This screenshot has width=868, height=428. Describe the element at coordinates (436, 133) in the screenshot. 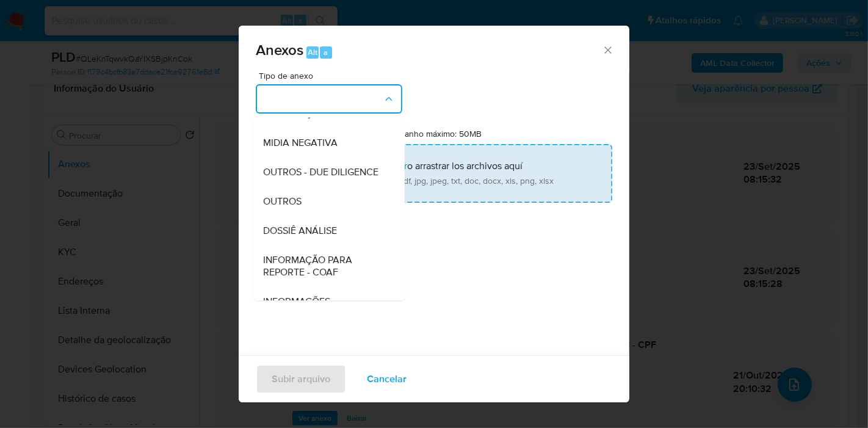

I see `label: Tamanho máximo: 50MB` at that location.